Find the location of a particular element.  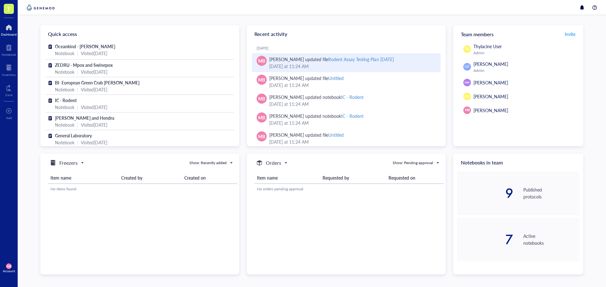

div: Core is located at coordinates (9, 95).